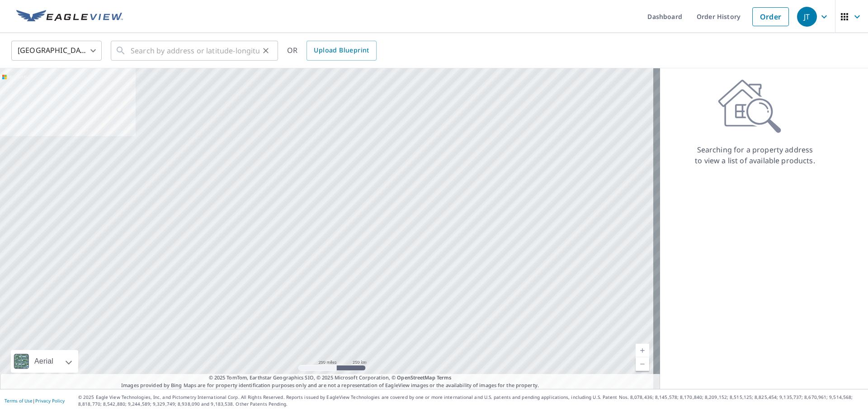 The height and width of the screenshot is (412, 868). I want to click on div: OR, so click(332, 51).